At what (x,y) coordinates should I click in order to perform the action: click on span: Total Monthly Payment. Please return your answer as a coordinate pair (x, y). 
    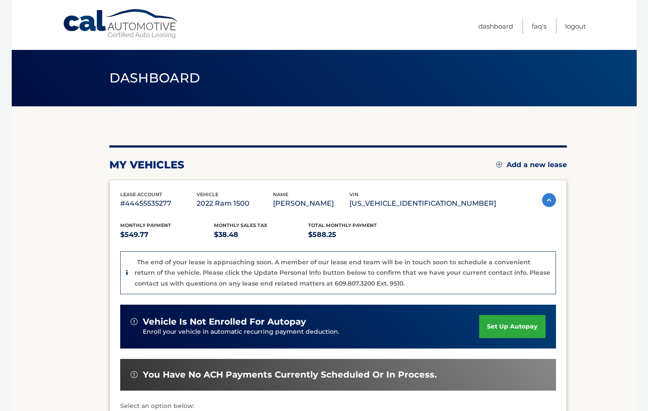
    Looking at the image, I should click on (343, 225).